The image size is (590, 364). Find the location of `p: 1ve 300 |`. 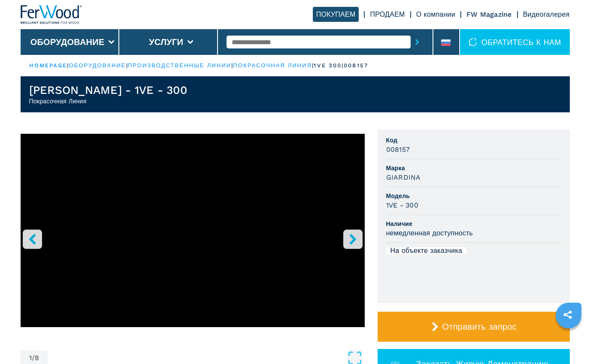

p: 1ve 300 | is located at coordinates (328, 66).